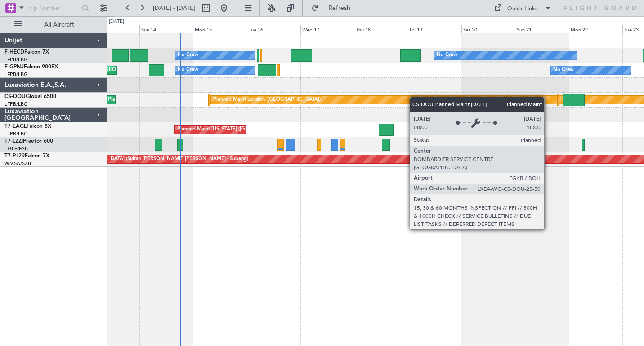 Image resolution: width=644 pixels, height=346 pixels. What do you see at coordinates (29, 141) in the screenshot?
I see `a: T7-LZZIPraetor 600` at bounding box center [29, 141].